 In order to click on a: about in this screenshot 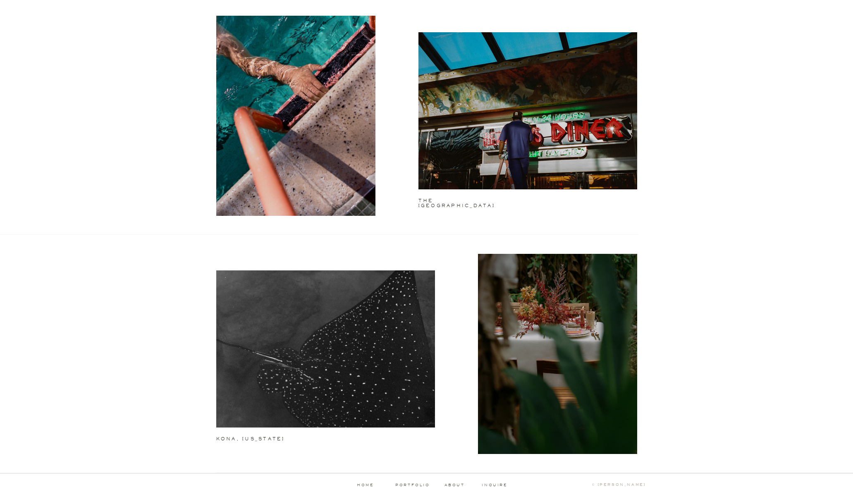, I will do `click(456, 485)`.